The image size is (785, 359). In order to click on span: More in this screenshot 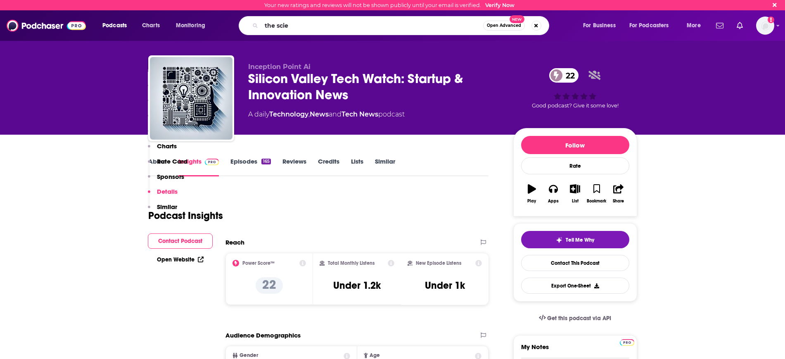, I will do `click(694, 26)`.